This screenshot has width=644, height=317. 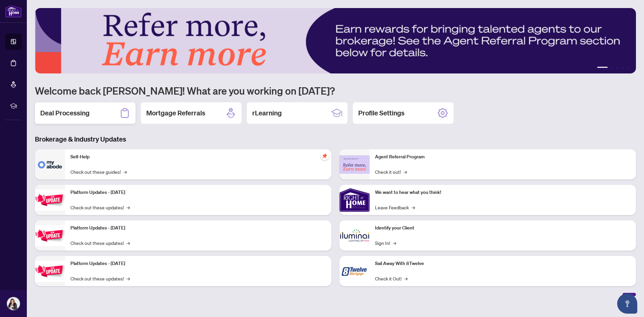 What do you see at coordinates (603, 68) in the screenshot?
I see `button: 1` at bounding box center [603, 68].